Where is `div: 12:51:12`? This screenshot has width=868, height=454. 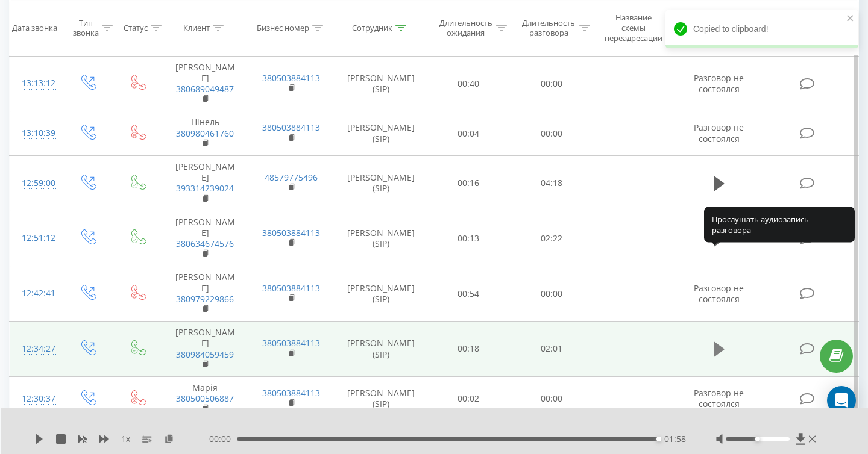 div: 12:51:12 is located at coordinates (36, 238).